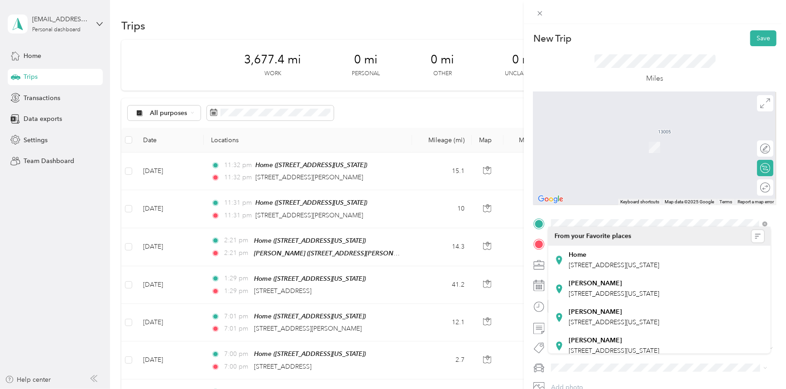  I want to click on button: Save, so click(764, 38).